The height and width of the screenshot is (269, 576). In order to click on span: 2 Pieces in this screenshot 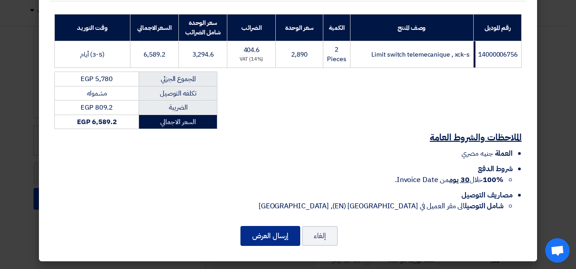, I will do `click(336, 54)`.